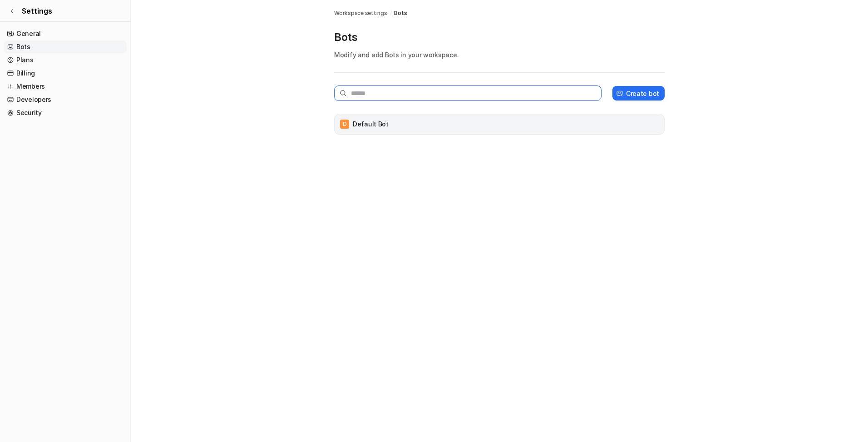 The height and width of the screenshot is (442, 868). I want to click on a: Plans, so click(65, 60).